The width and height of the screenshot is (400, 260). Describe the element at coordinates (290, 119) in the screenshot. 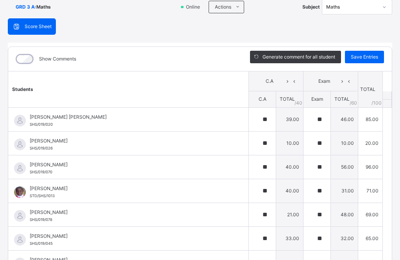

I see `td: 39.00` at that location.